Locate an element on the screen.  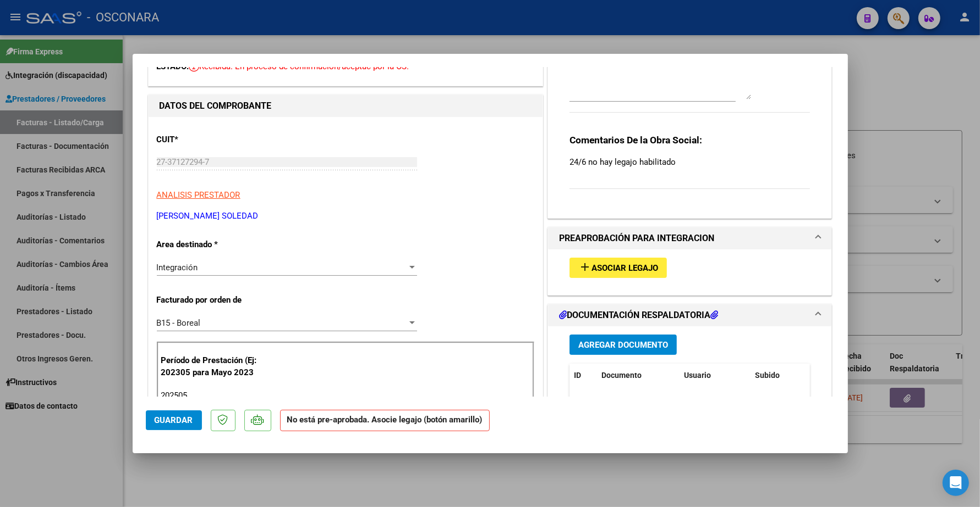
strong: Comentarios De la Obra Social: is located at coordinates (635, 140).